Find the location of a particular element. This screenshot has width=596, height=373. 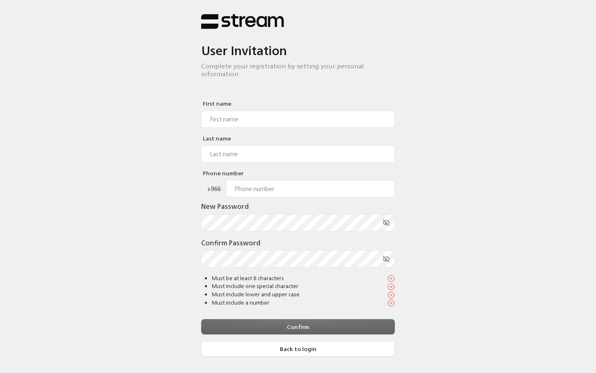

label: New Password is located at coordinates (225, 206).